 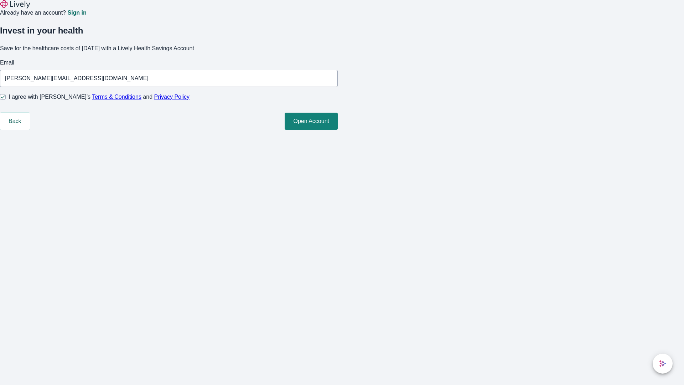 What do you see at coordinates (116, 97) in the screenshot?
I see `a: Terms & Conditions` at bounding box center [116, 97].